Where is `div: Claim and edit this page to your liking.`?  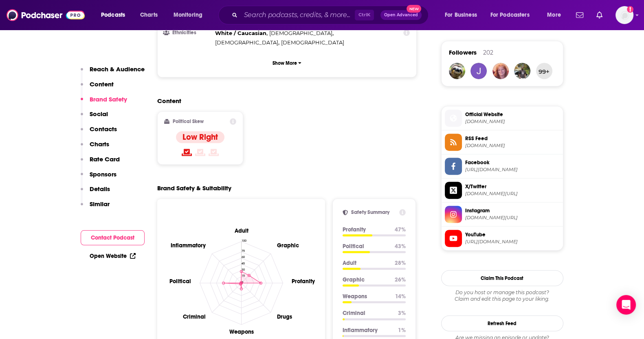 div: Claim and edit this page to your liking. is located at coordinates (502, 296).